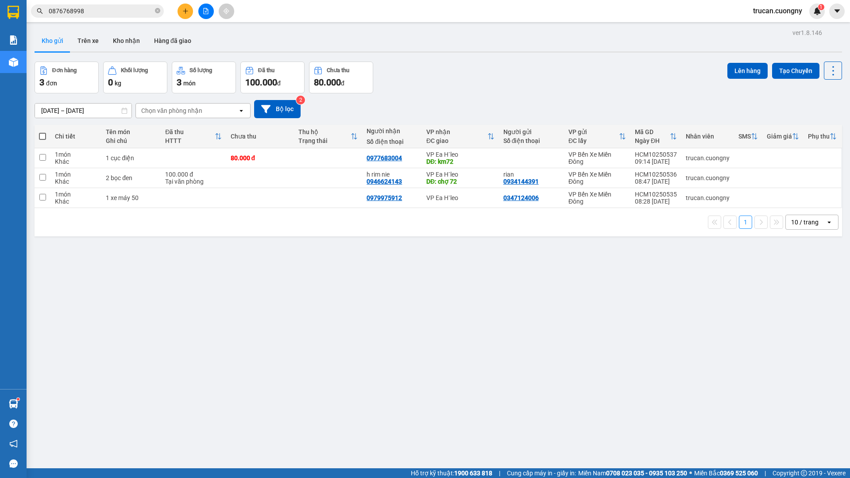 The height and width of the screenshot is (478, 850). Describe the element at coordinates (42, 82) in the screenshot. I see `span: 3` at that location.